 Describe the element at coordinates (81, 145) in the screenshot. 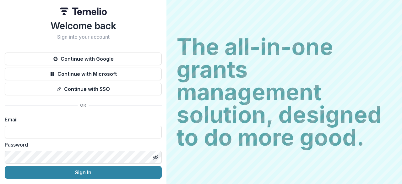

I see `label: Password` at that location.